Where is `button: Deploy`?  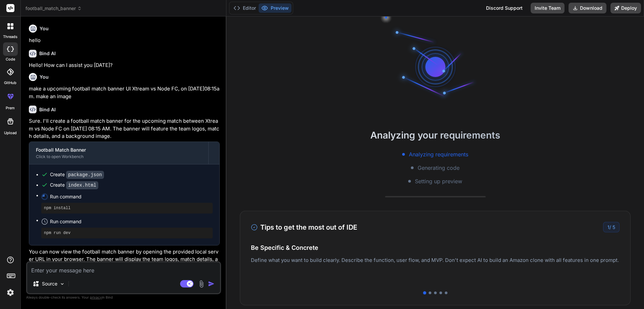 button: Deploy is located at coordinates (626, 8).